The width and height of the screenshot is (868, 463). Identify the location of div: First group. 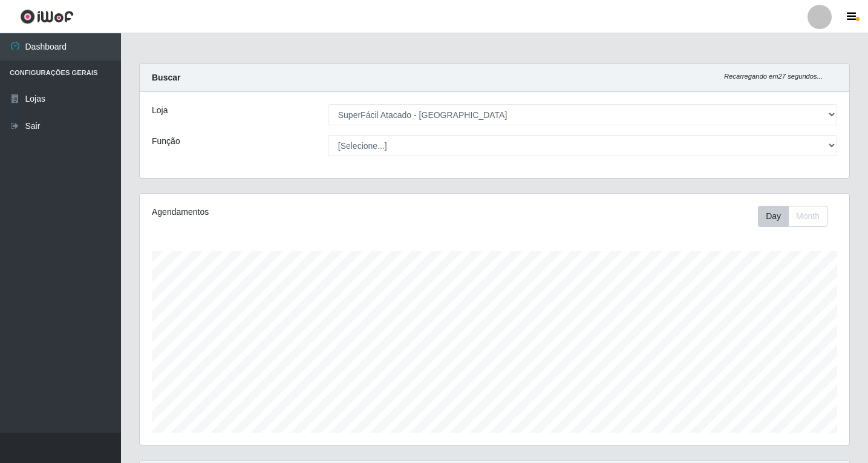
(792, 216).